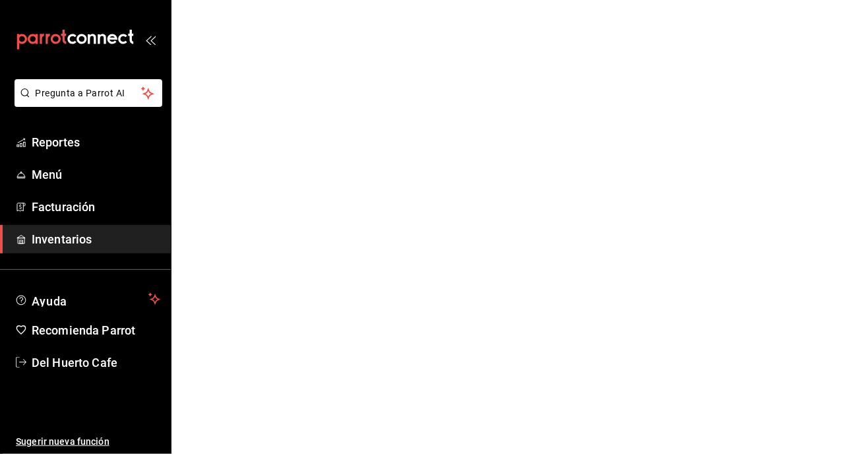 This screenshot has height=454, width=868. I want to click on span: Pregunta a Parrot AI, so click(89, 93).